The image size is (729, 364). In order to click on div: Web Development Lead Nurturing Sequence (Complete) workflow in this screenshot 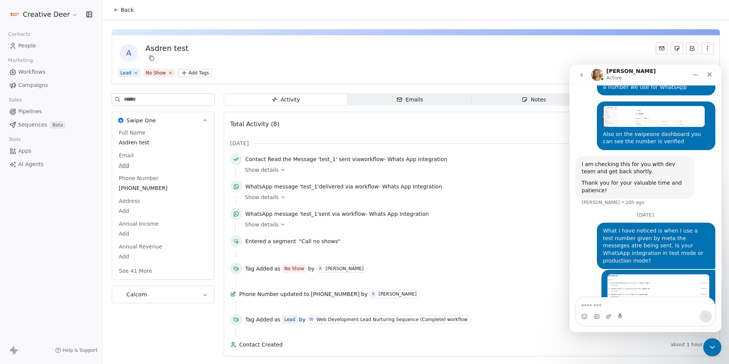, I will do `click(392, 319)`.